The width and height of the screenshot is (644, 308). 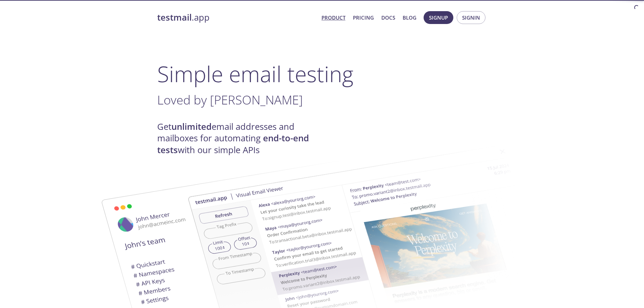 What do you see at coordinates (333, 18) in the screenshot?
I see `a: Product` at bounding box center [333, 18].